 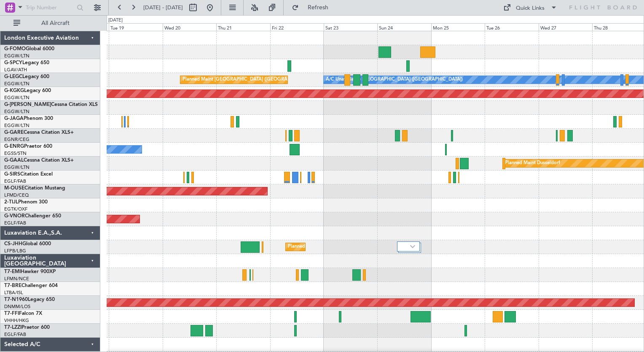 I want to click on span: G-KGKG, so click(x=14, y=91).